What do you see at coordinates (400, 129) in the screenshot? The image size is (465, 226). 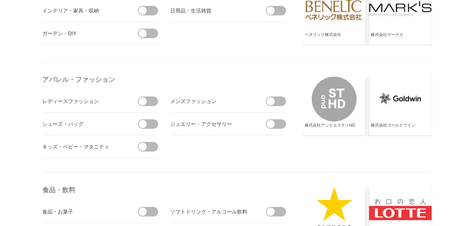 I see `div: 株式会社ゴールドウイン` at bounding box center [400, 129].